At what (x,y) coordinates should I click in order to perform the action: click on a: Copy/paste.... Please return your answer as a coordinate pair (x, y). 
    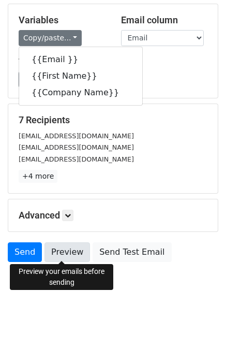
    Looking at the image, I should click on (50, 38).